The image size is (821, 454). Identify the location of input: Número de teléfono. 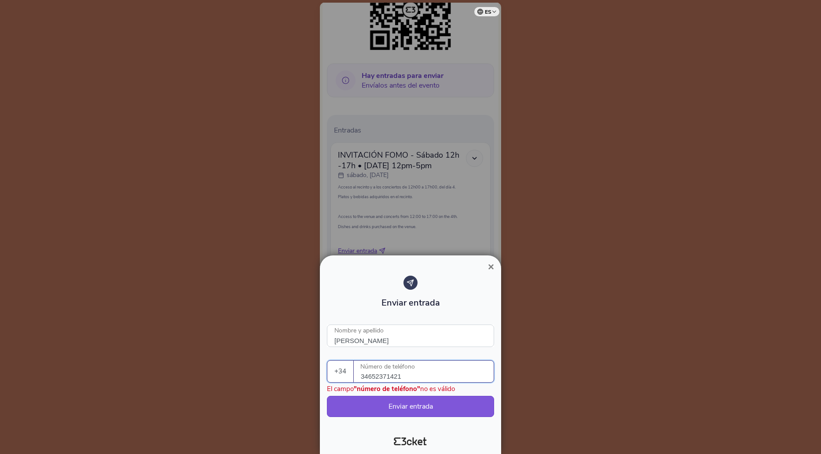
(427, 371).